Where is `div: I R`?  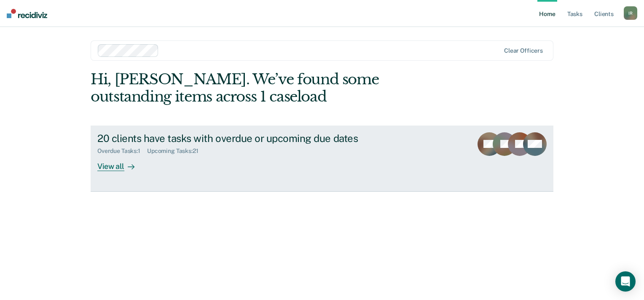 div: I R is located at coordinates (630, 13).